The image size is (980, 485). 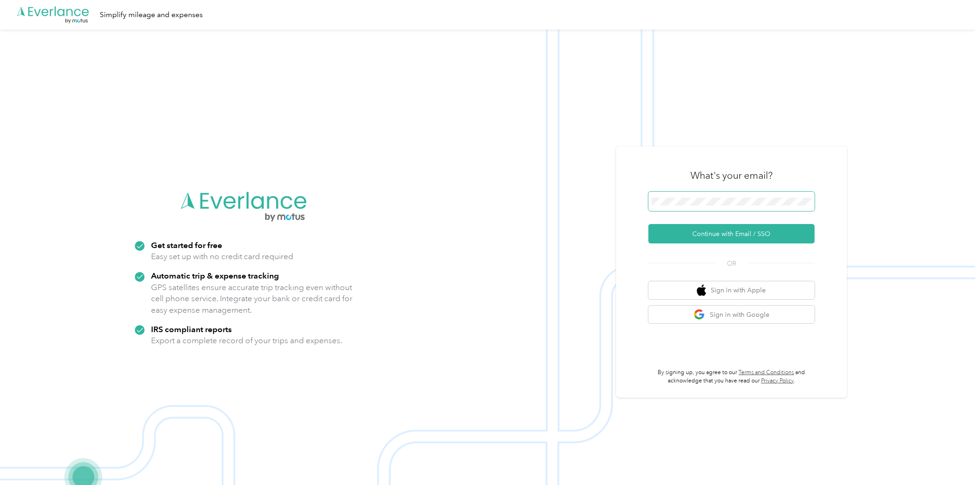 What do you see at coordinates (187, 245) in the screenshot?
I see `strong: Get started for free` at bounding box center [187, 245].